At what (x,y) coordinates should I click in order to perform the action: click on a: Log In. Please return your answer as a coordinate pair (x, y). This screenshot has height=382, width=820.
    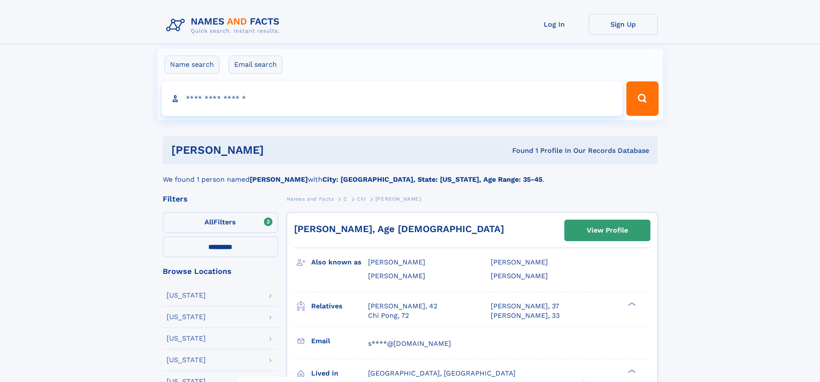
    Looking at the image, I should click on (555, 24).